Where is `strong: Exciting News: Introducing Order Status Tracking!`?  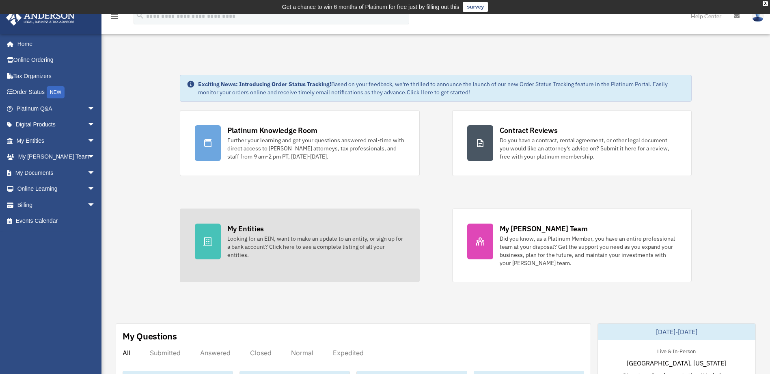
strong: Exciting News: Introducing Order Status Tracking! is located at coordinates (265, 84).